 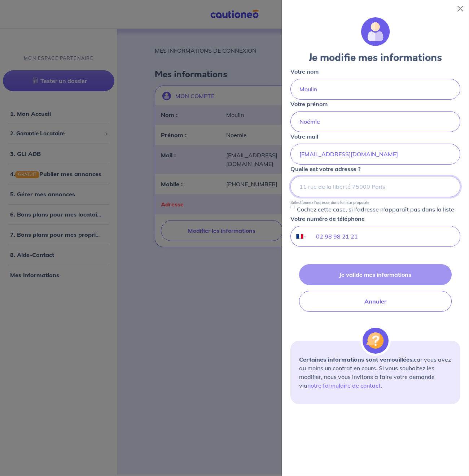 I want to click on p: Votre mail, so click(x=304, y=136).